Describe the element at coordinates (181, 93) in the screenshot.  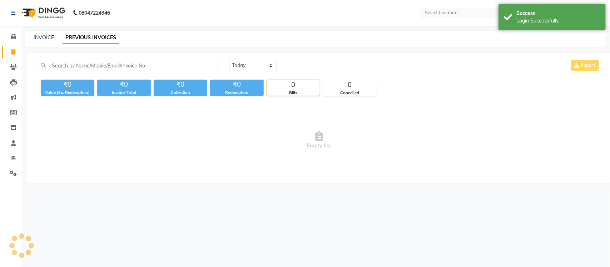
I see `div: Collection` at that location.